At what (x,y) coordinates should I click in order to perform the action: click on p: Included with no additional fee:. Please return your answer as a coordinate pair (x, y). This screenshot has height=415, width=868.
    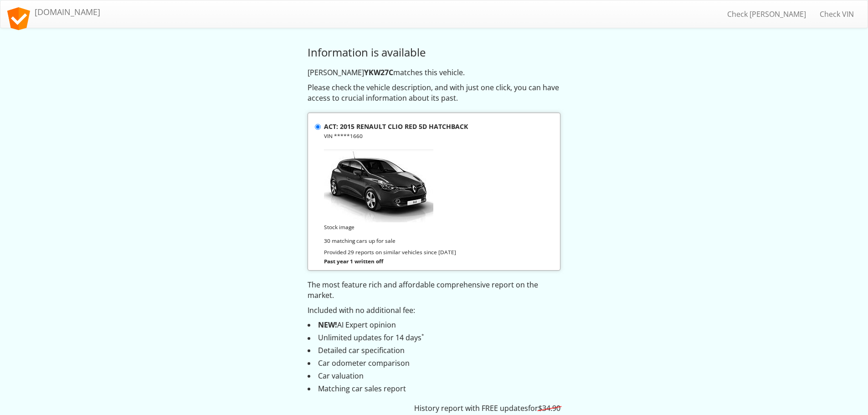
    Looking at the image, I should click on (434, 310).